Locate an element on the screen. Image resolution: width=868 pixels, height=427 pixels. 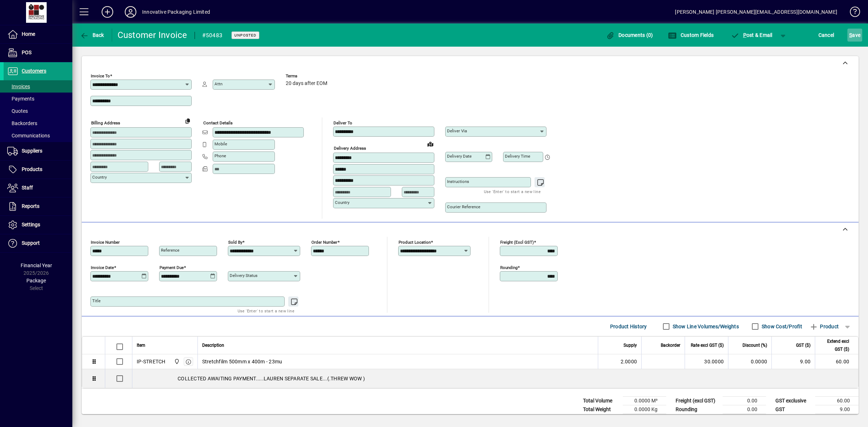
span: Extend excl GST ($) is located at coordinates (835, 345).